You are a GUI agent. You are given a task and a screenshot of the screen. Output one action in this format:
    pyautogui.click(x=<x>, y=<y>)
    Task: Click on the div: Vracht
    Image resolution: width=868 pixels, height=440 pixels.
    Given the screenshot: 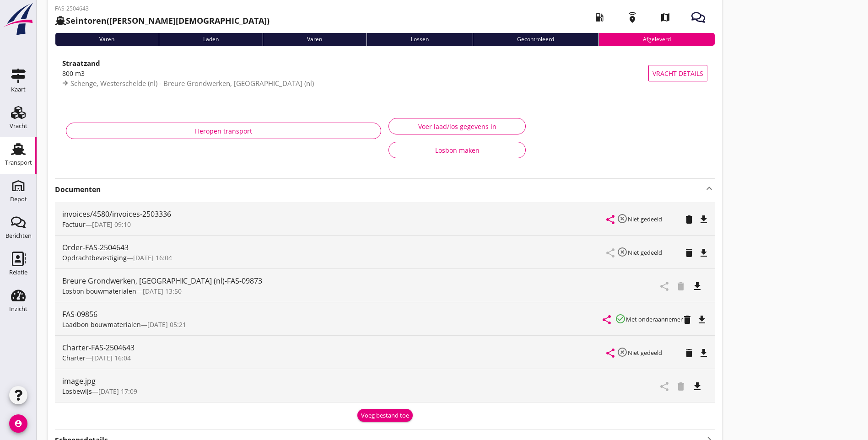 What is the action you would take?
    pyautogui.click(x=18, y=126)
    